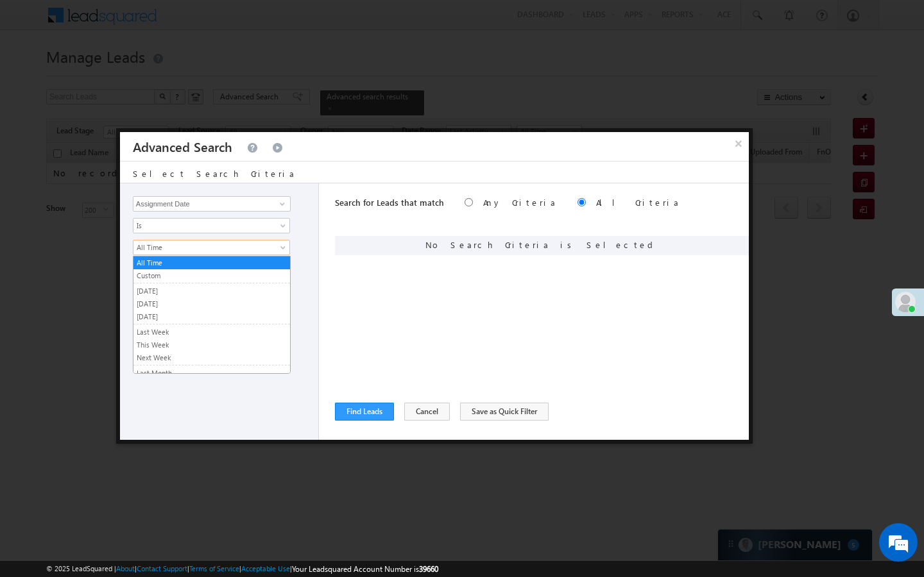 This screenshot has height=577, width=924. Describe the element at coordinates (182, 146) in the screenshot. I see `h3: Advanced Search` at that location.